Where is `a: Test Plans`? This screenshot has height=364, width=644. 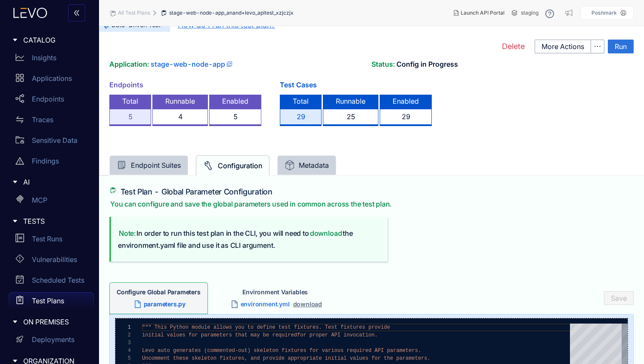 a: Test Plans is located at coordinates (51, 302).